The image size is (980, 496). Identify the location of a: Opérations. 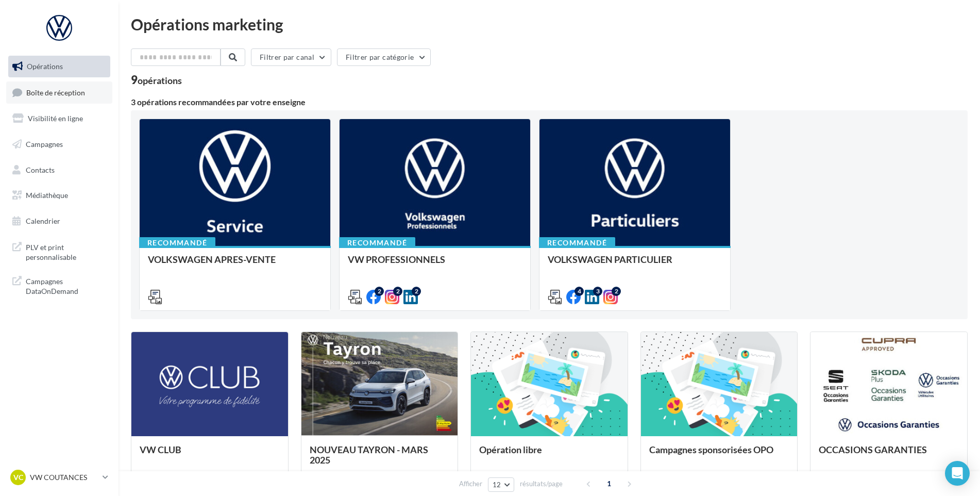
(59, 66).